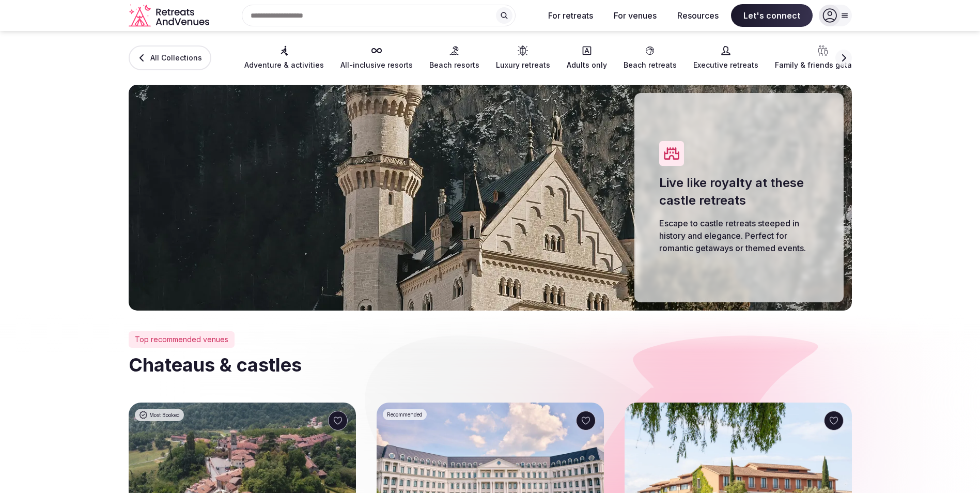  I want to click on div: Top recommended venues, so click(182, 339).